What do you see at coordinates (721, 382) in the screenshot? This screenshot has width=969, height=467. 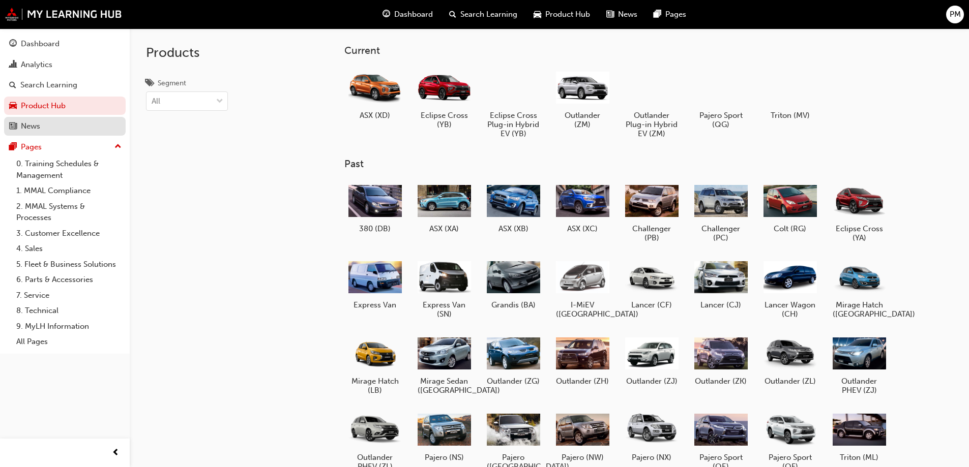 I see `h5: Outlander (ZK)` at bounding box center [721, 382].